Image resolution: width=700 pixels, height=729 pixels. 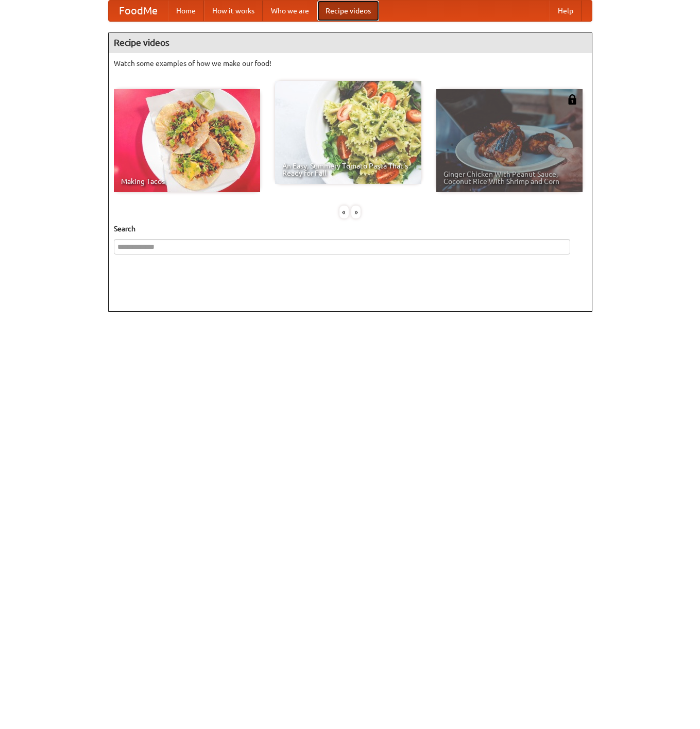 I want to click on a: An Easy, Summery Tomato Pasta That's Ready for Fall, so click(x=348, y=133).